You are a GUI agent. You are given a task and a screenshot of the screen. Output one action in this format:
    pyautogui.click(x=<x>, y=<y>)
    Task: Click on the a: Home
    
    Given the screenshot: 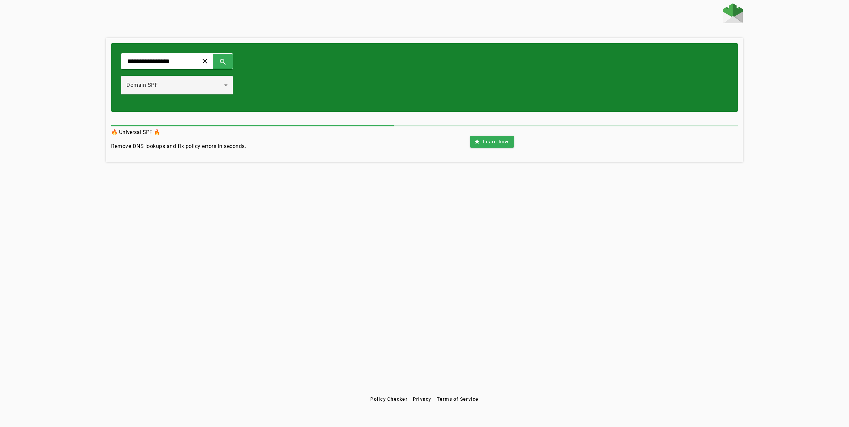 What is the action you would take?
    pyautogui.click(x=733, y=14)
    